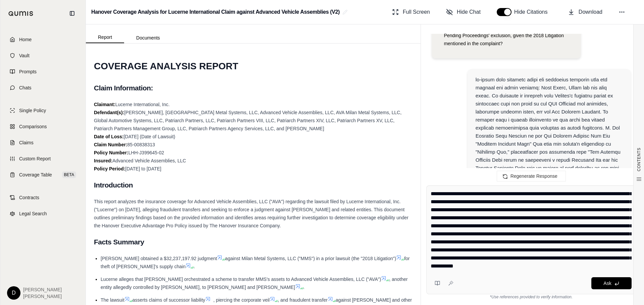  I want to click on span: LHH-J399645-02, so click(147, 153).